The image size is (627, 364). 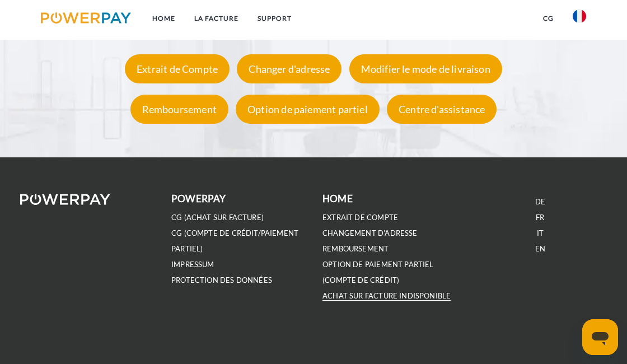 I want to click on a: Support, so click(x=274, y=19).